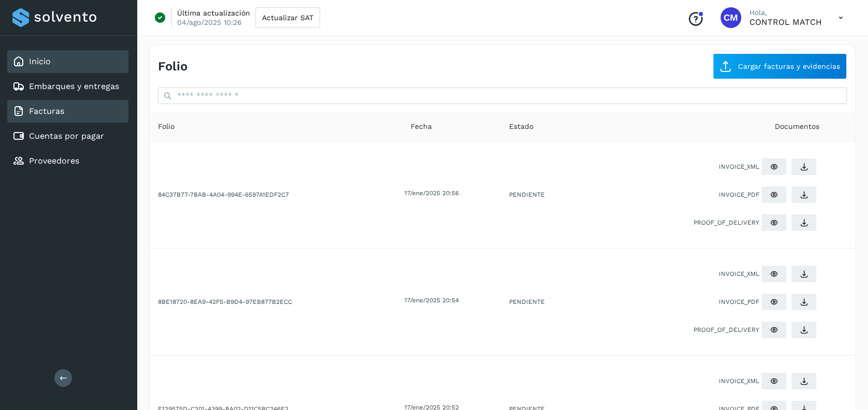  What do you see at coordinates (54, 160) in the screenshot?
I see `a: Proveedores` at bounding box center [54, 160].